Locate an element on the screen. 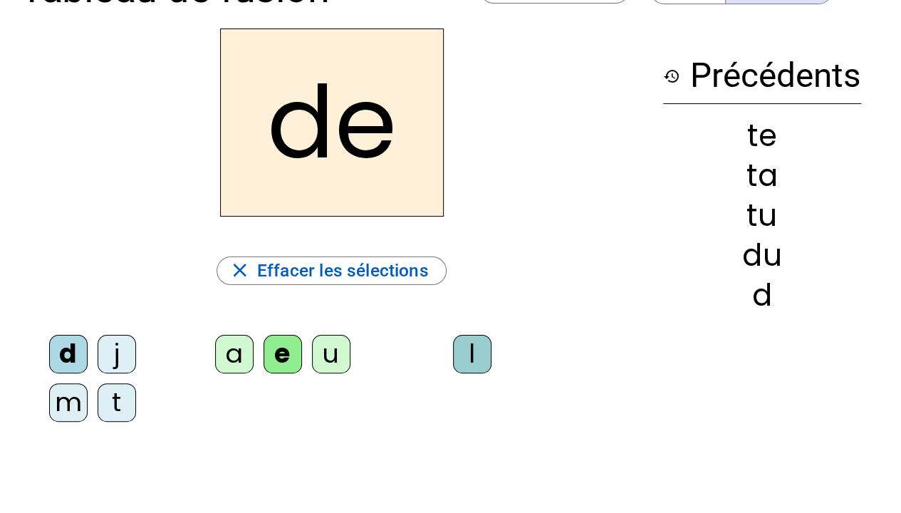 The width and height of the screenshot is (901, 513). mat-icon: history is located at coordinates (672, 76).